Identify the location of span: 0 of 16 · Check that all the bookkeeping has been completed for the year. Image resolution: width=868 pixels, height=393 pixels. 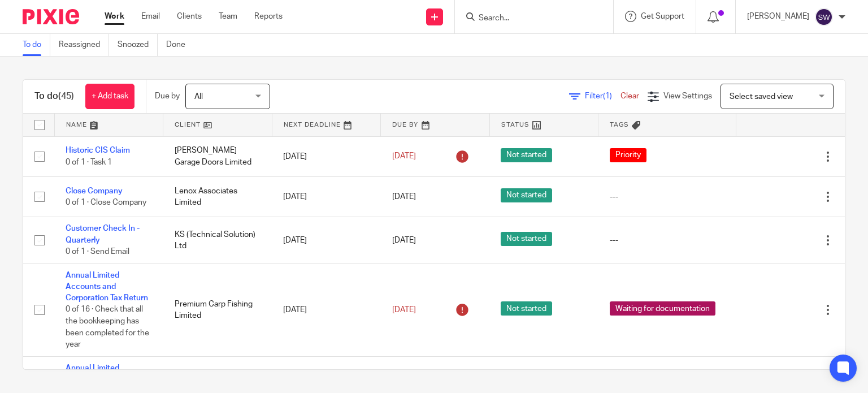
(107, 328).